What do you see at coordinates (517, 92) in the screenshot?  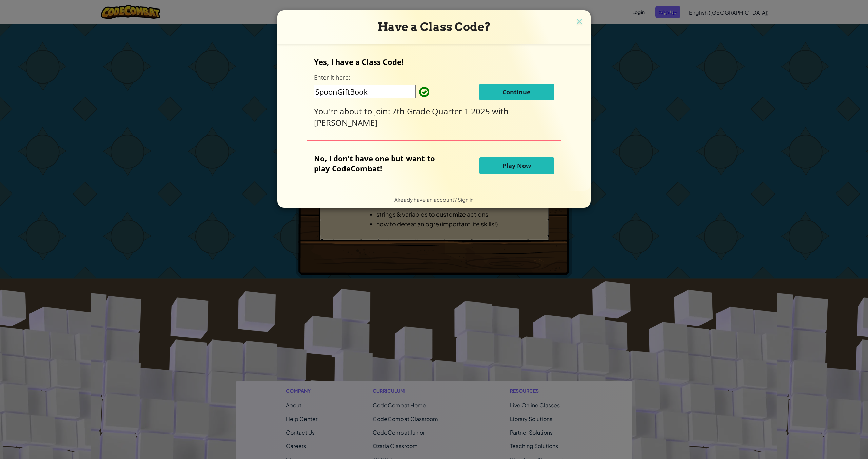 I see `span: Continue` at bounding box center [517, 92].